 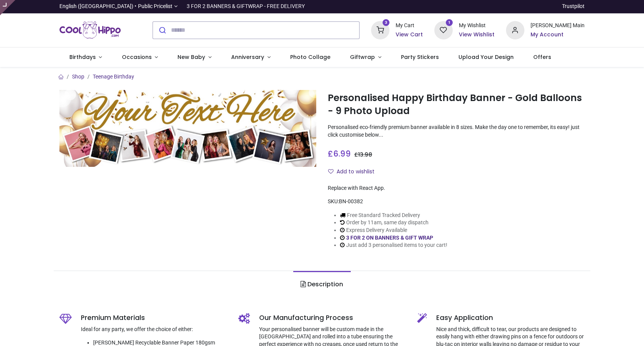 What do you see at coordinates (86, 57) in the screenshot?
I see `a: Birthdays` at bounding box center [86, 57].